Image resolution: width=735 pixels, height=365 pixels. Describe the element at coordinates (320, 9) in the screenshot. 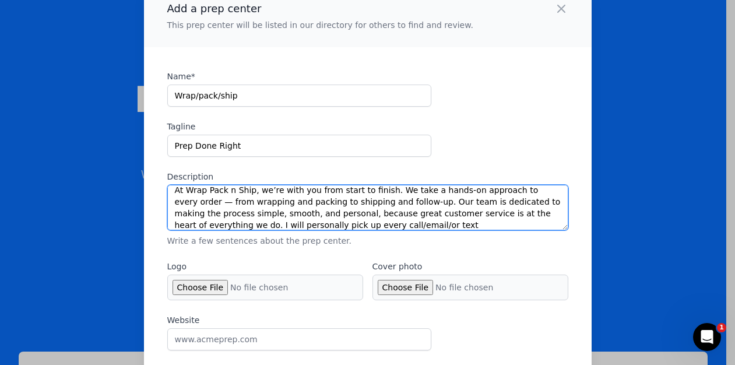

I see `h2: Add a prep center` at that location.